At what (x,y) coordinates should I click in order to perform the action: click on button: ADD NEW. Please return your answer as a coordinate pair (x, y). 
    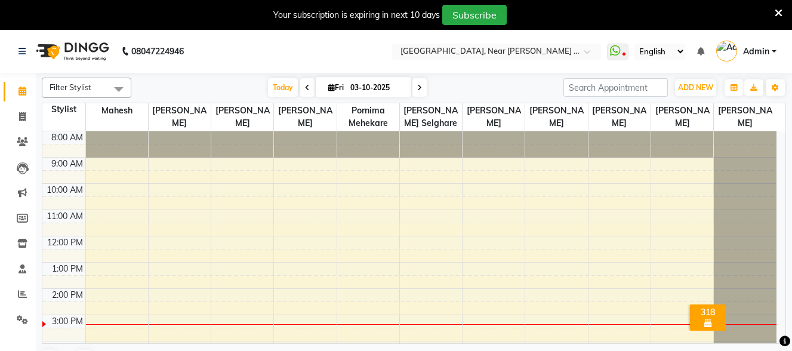
    Looking at the image, I should click on (696, 88).